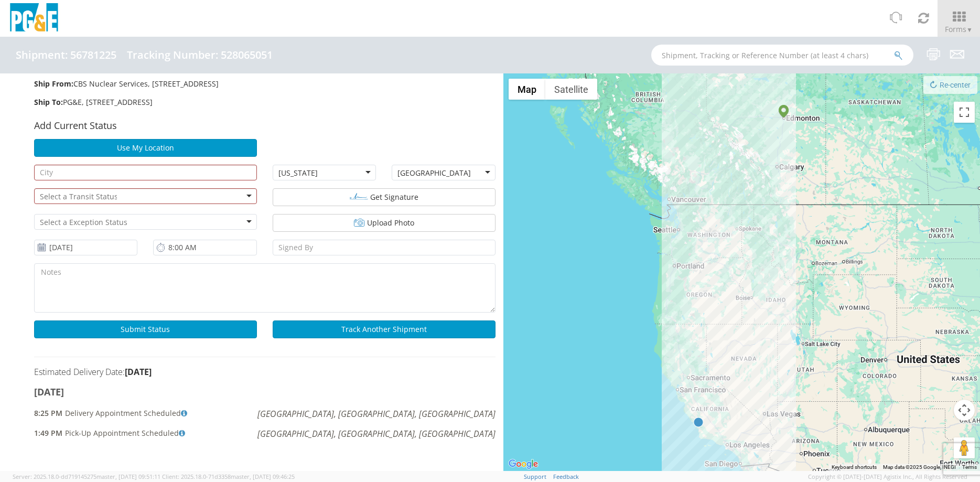 The width and height of the screenshot is (980, 482). Describe the element at coordinates (566, 476) in the screenshot. I see `a: Feedback` at that location.